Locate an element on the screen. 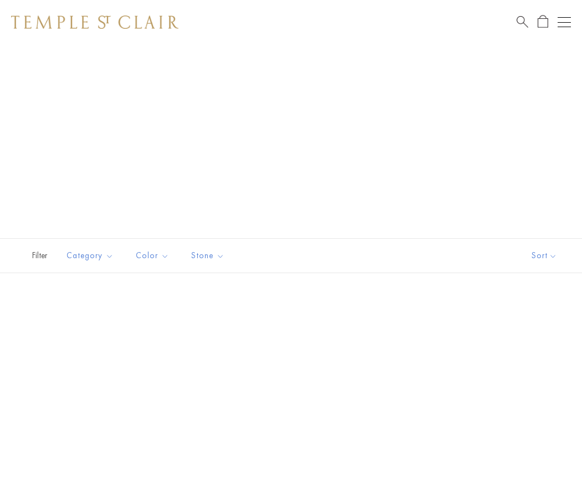 Image resolution: width=582 pixels, height=492 pixels. button: Show sort by is located at coordinates (544, 256).